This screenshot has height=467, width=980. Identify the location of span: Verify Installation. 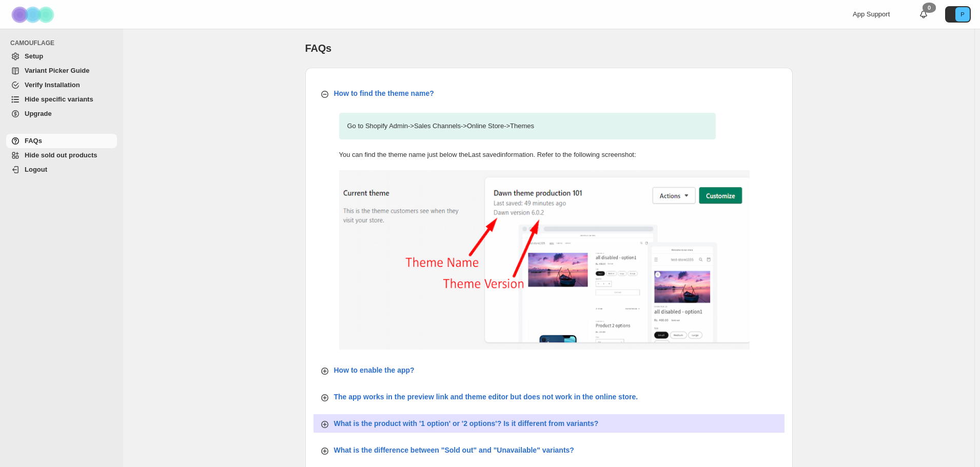
(53, 85).